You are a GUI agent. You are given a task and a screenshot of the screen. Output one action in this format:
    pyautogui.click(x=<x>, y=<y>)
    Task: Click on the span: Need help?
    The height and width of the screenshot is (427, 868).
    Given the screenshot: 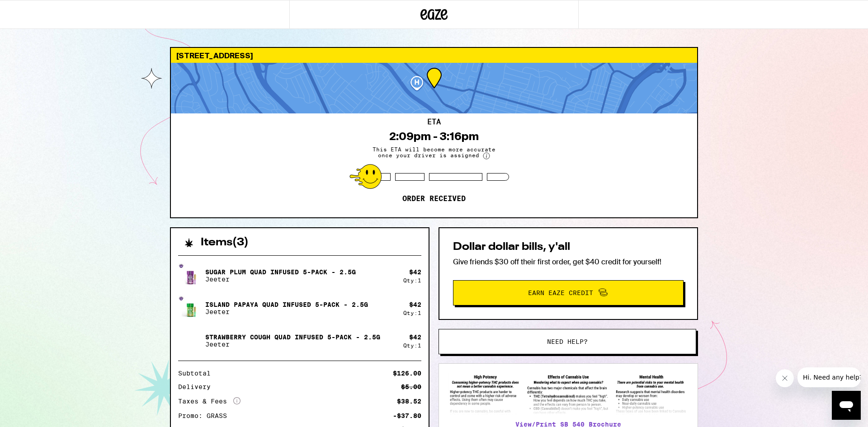 What is the action you would take?
    pyautogui.click(x=567, y=342)
    